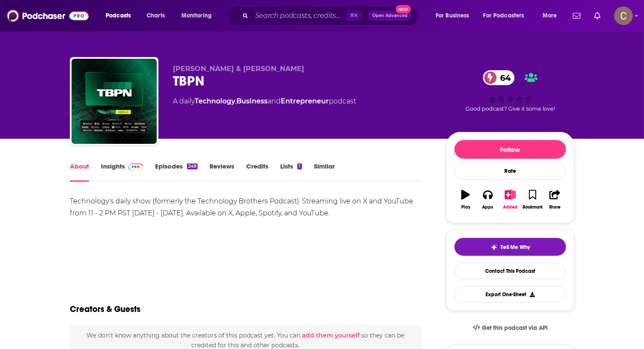 Image resolution: width=644 pixels, height=349 pixels. What do you see at coordinates (466, 199) in the screenshot?
I see `button: Play` at bounding box center [466, 199].